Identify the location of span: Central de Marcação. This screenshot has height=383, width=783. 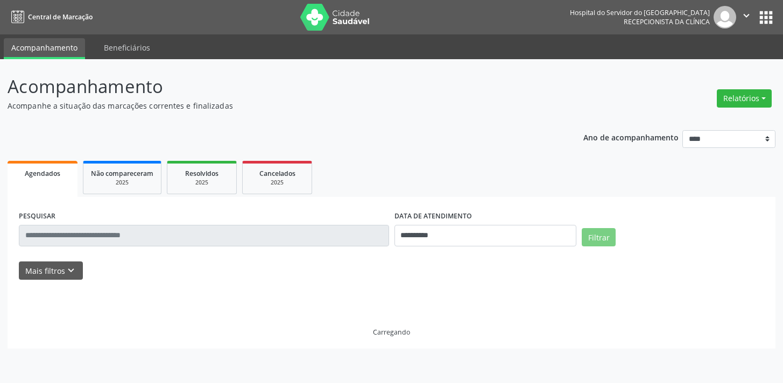
(60, 17).